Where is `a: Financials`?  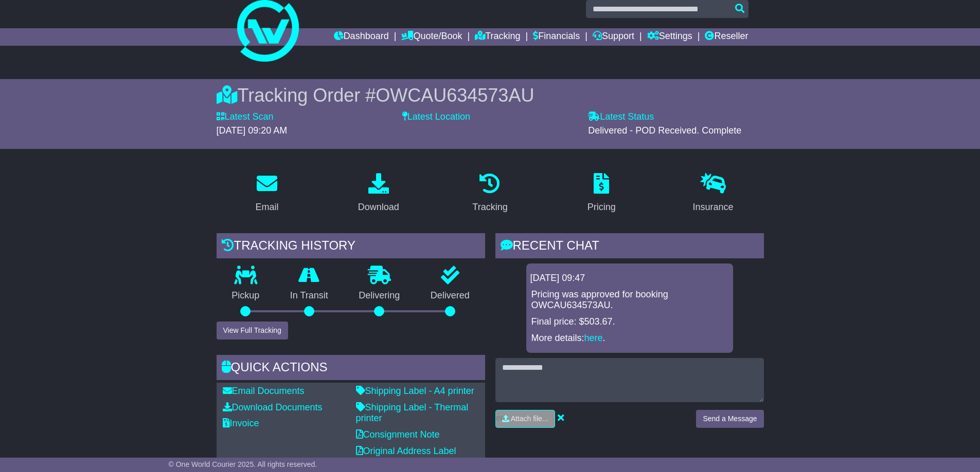
a: Financials is located at coordinates (556, 37).